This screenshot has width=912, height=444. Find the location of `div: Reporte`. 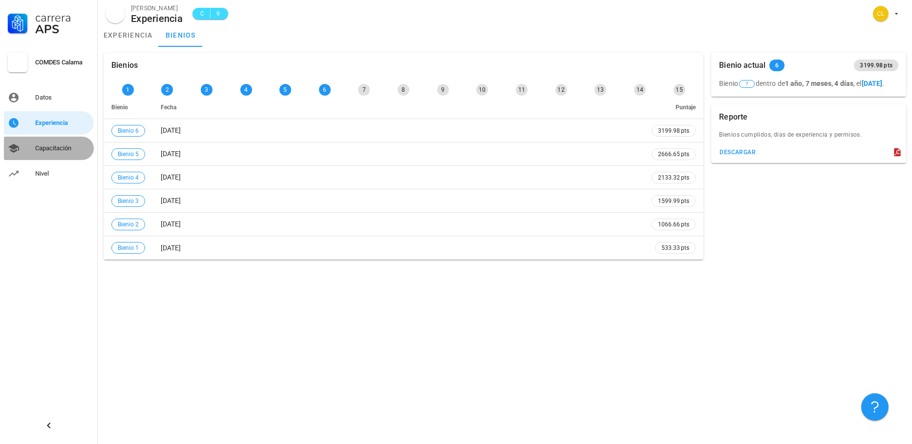

div: Reporte is located at coordinates (733, 117).